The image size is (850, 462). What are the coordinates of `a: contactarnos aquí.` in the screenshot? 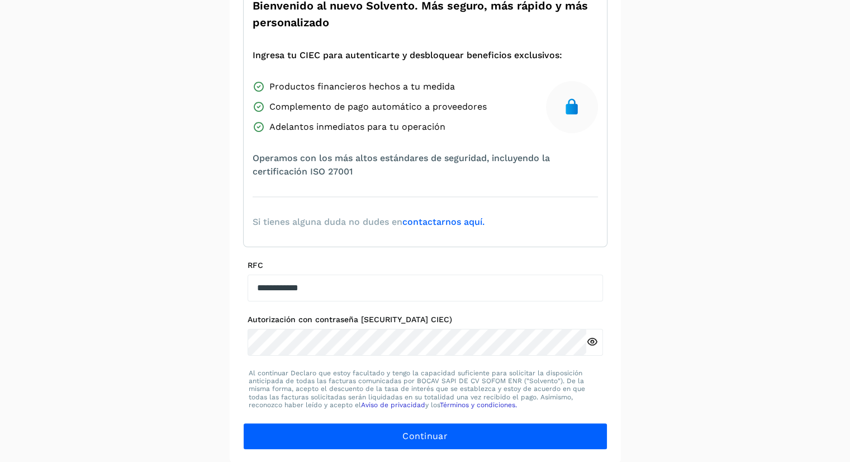 It's located at (443, 221).